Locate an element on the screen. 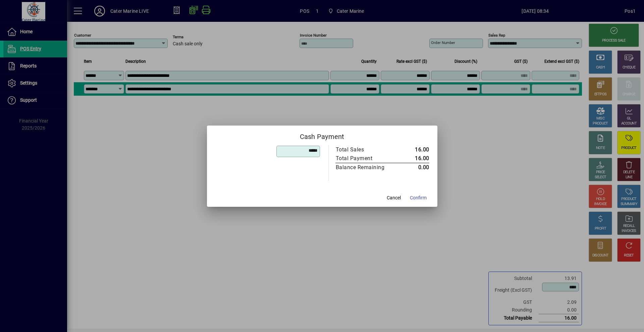 The height and width of the screenshot is (332, 644). td: Total Payment is located at coordinates (367, 159).